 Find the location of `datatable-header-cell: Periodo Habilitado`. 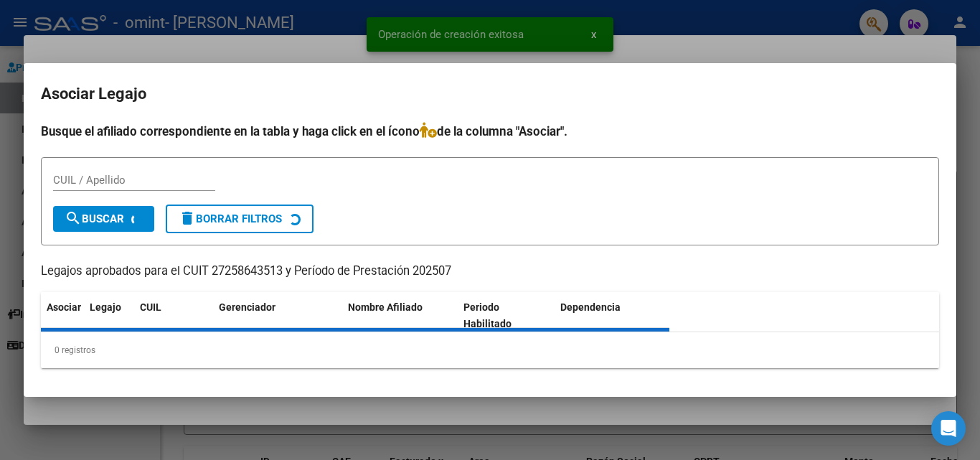

datatable-header-cell: Periodo Habilitado is located at coordinates (505, 316).